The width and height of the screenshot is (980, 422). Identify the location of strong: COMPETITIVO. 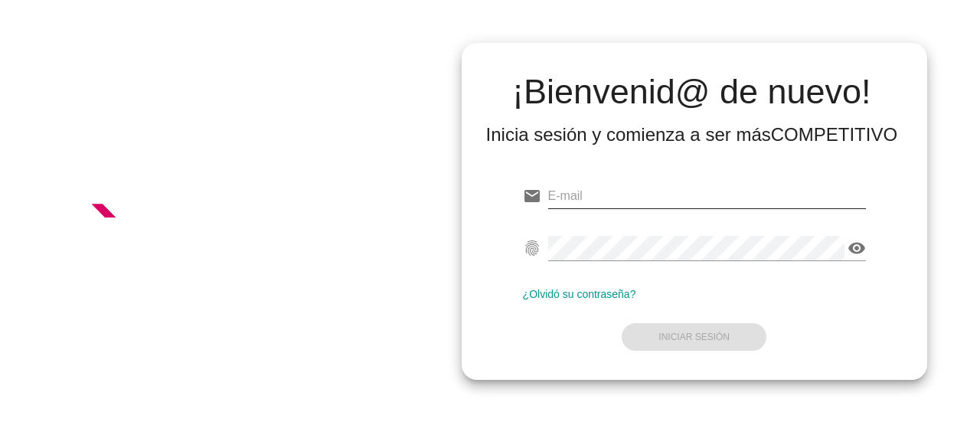
(833, 134).